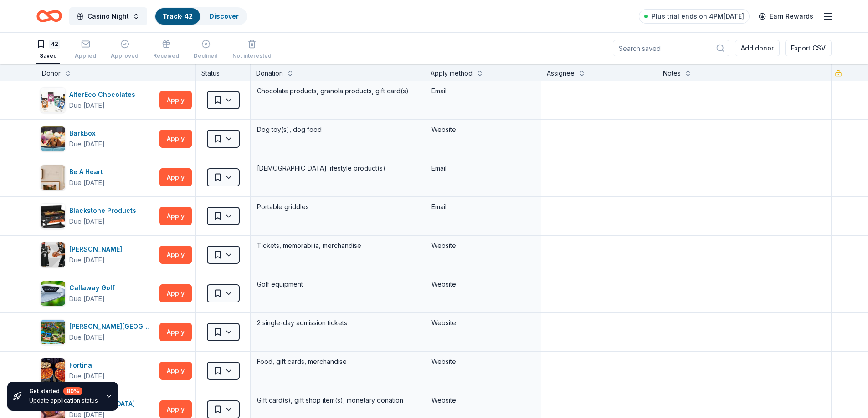 The image size is (868, 418). I want to click on div: Approved, so click(124, 56).